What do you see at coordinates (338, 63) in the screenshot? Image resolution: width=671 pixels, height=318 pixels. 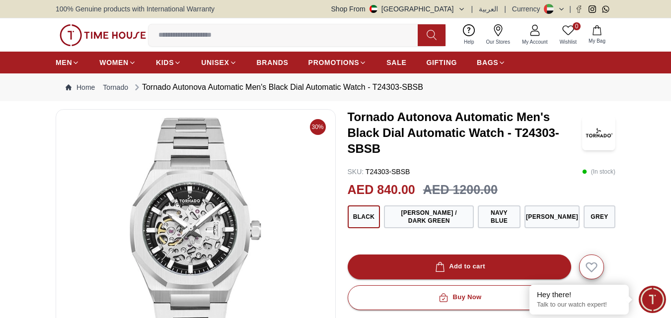 I see `a: PROMOTIONS` at bounding box center [338, 63].